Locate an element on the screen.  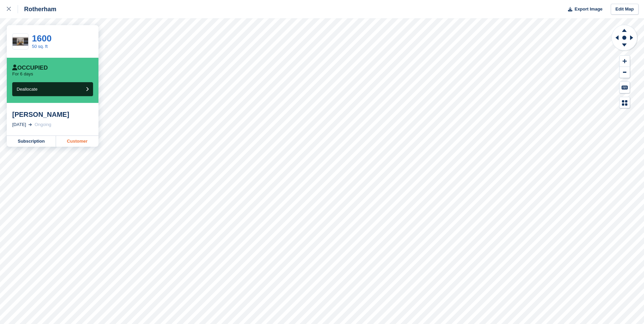
button: Keyboard Shortcuts is located at coordinates (624, 87).